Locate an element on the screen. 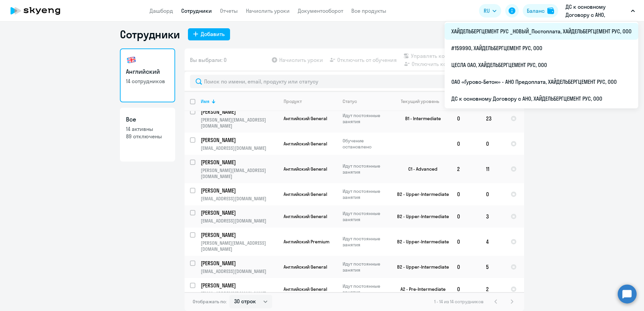 The image size is (644, 311). p: ДС к основному Договору с АНО, ХАЙДЕЛЬБЕРГЦЕМЕНТ РУС, ООО is located at coordinates (597, 11).